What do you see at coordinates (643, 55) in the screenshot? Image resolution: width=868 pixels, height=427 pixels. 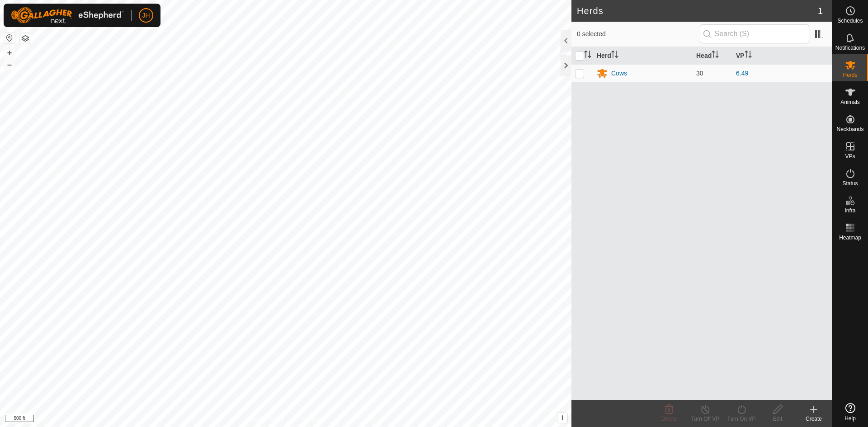 I see `th: Herd` at bounding box center [643, 55].